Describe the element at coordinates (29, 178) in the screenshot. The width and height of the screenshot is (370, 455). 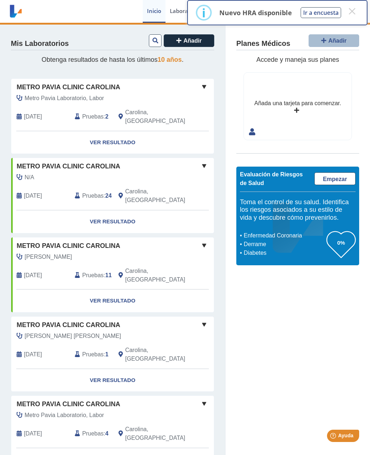
I see `span: N/A` at that location.